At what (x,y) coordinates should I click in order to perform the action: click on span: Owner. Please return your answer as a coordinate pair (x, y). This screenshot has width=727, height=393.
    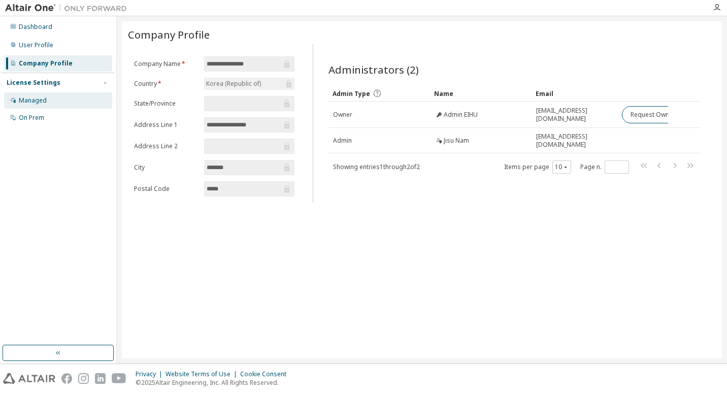
    Looking at the image, I should click on (343, 115).